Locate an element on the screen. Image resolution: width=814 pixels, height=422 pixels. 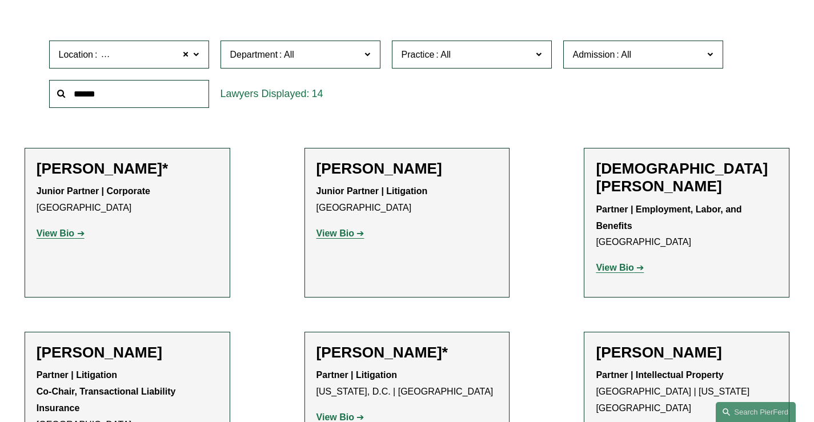
a: Search this site is located at coordinates (755, 412).